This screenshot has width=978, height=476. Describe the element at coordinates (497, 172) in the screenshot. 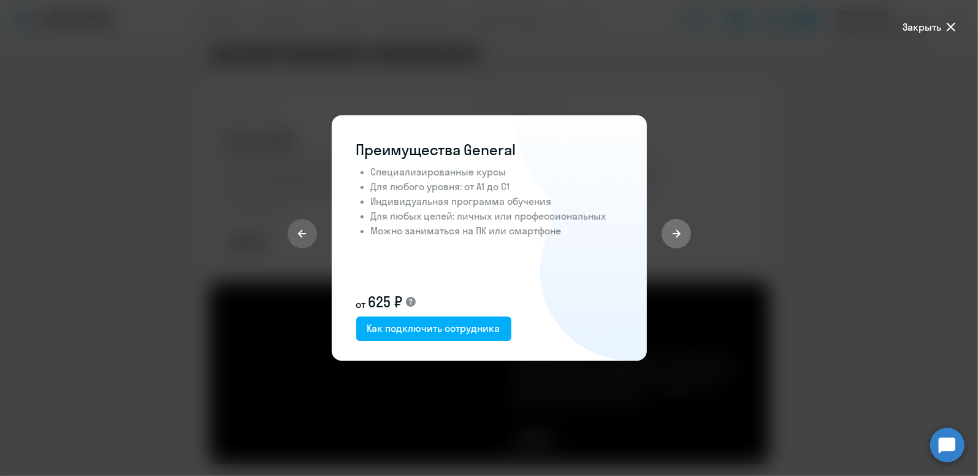

I see `li: Специализированные курсы` at that location.